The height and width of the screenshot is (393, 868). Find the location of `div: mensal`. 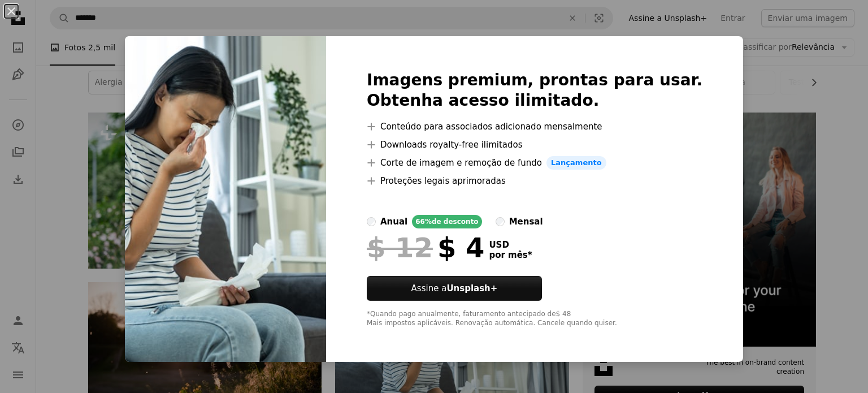

div: mensal is located at coordinates (526, 222).